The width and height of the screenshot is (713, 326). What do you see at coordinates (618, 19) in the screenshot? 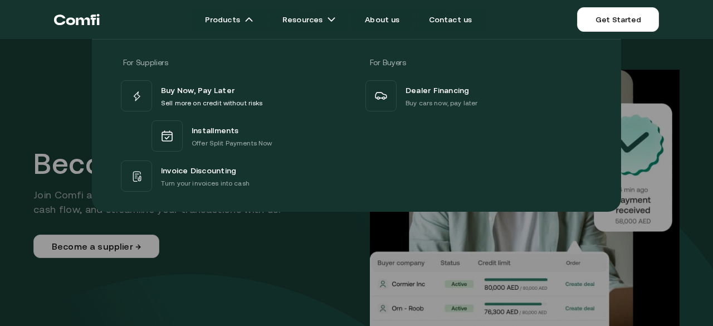
I see `a: Get Started` at bounding box center [618, 19].